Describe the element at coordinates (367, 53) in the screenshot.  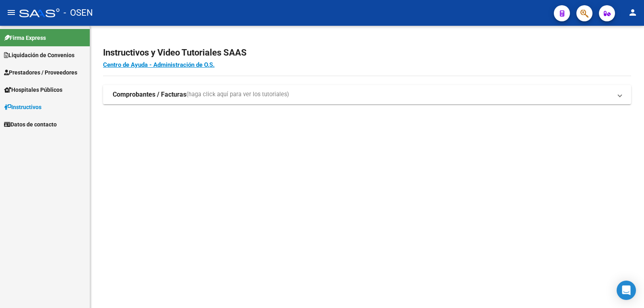
I see `h2: Instructivos y Video Tutoriales SAAS` at that location.